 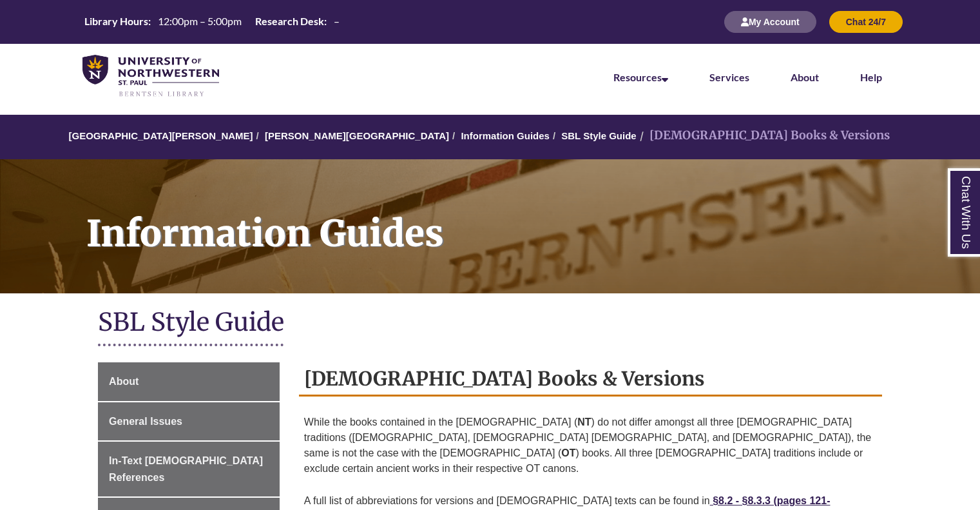 What do you see at coordinates (200, 20) in the screenshot?
I see `span: 12:00pm – 5:00pm` at bounding box center [200, 20].